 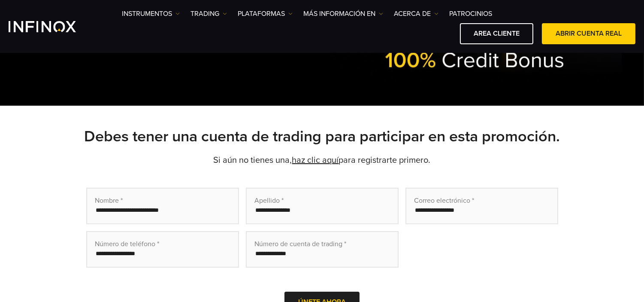 I want to click on a: ABRIR CUENTA REAL, so click(x=589, y=34).